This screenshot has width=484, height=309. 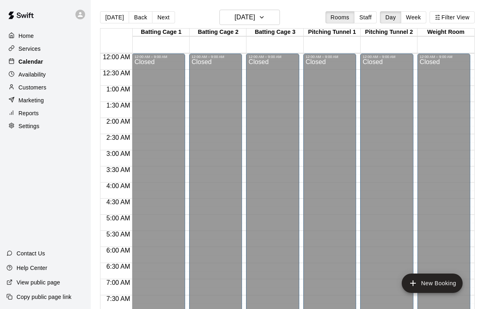 What do you see at coordinates (432, 283) in the screenshot?
I see `button: add` at bounding box center [432, 283].